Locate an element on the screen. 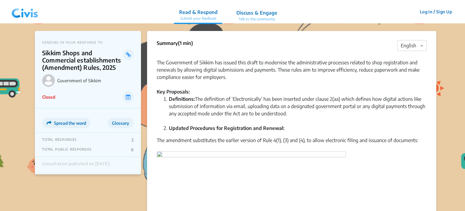  p: Government of Sikkim is located at coordinates (96, 80).